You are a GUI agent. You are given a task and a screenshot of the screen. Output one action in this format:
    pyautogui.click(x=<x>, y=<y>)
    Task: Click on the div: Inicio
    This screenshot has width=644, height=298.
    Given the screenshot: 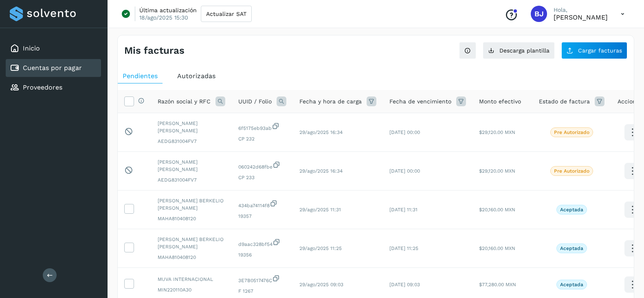 What is the action you would take?
    pyautogui.click(x=53, y=49)
    